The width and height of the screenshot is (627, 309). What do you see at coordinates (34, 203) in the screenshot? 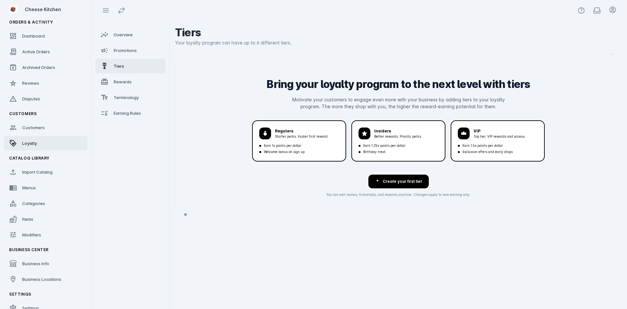
I see `span: Categories` at bounding box center [34, 203].